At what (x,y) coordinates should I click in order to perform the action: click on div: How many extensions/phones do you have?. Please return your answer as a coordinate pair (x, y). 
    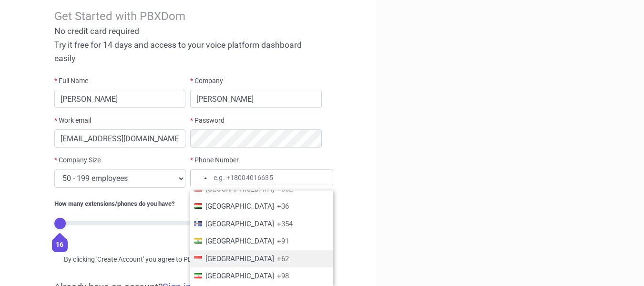
    Looking at the image, I should click on (188, 204).